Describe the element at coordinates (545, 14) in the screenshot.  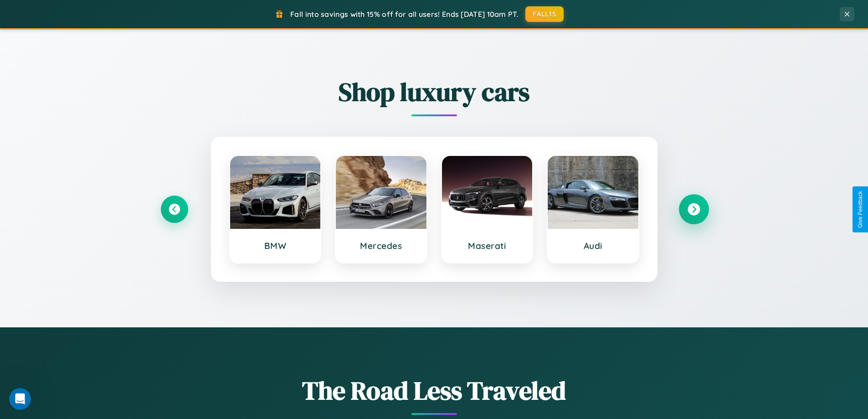
I see `button: FALL15` at that location.